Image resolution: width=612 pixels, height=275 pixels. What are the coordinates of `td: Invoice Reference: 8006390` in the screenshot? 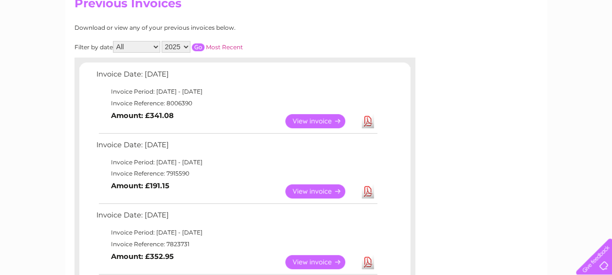 It's located at (236, 103).